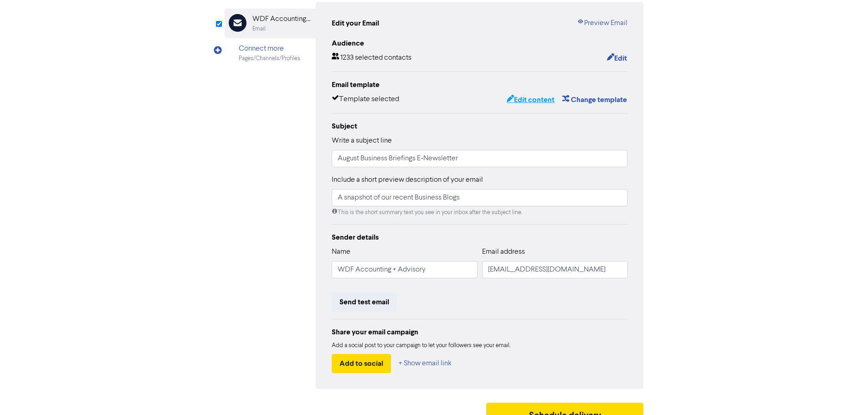 Image resolution: width=868 pixels, height=415 pixels. I want to click on button: + Show email link, so click(425, 363).